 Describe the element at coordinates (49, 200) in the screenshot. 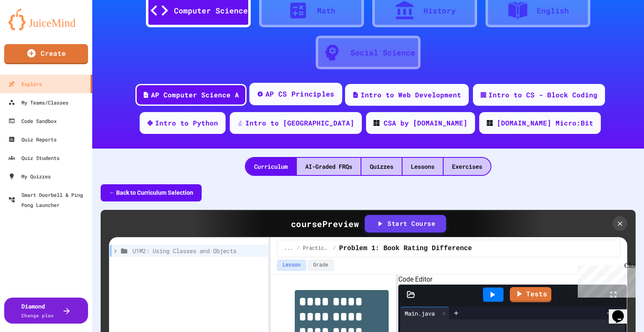

I see `div: Smart Doorbell & Ping Pong Launcher` at that location.